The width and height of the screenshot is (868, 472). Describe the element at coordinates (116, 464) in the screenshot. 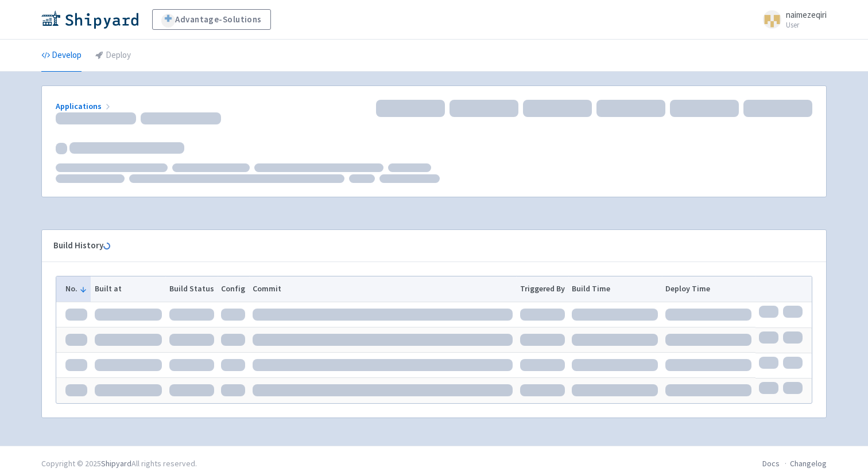

I see `a: Shipyard` at that location.